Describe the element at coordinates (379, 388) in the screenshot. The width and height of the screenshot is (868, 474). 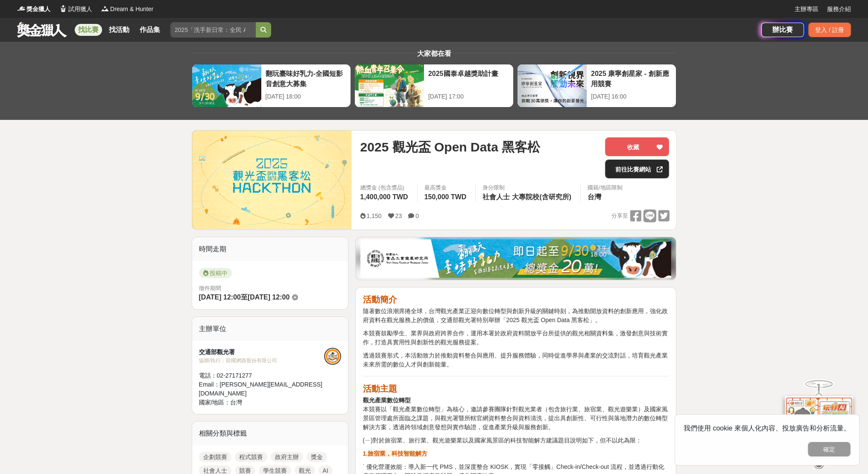
I see `strong: 活動主題` at that location.